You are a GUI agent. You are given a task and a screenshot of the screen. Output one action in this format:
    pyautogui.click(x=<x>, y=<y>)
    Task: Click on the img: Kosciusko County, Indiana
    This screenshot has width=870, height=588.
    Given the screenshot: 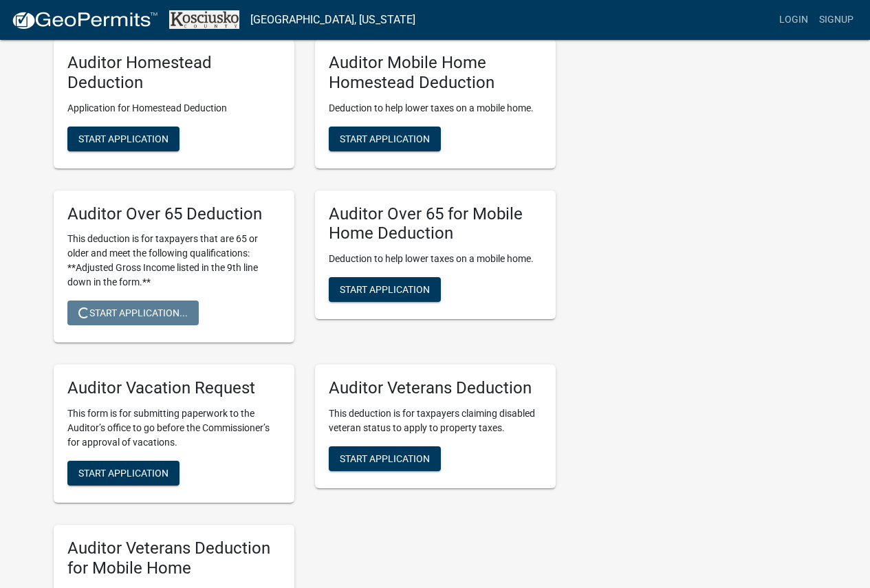 What is the action you would take?
    pyautogui.click(x=204, y=19)
    